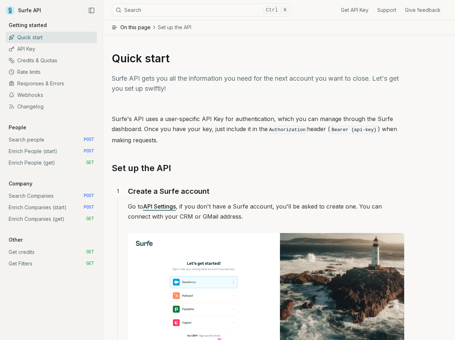 Image resolution: width=455 pixels, height=340 pixels. What do you see at coordinates (23, 10) in the screenshot?
I see `a: Surfe API` at bounding box center [23, 10].